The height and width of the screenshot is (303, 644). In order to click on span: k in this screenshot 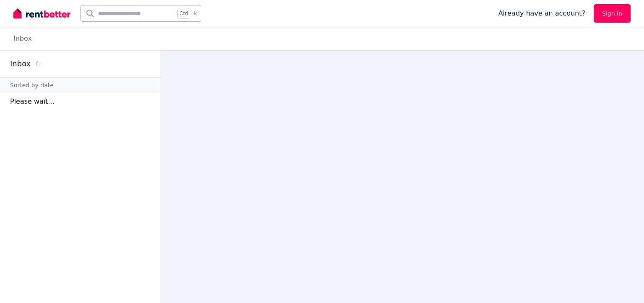, I will do `click(195, 14)`.